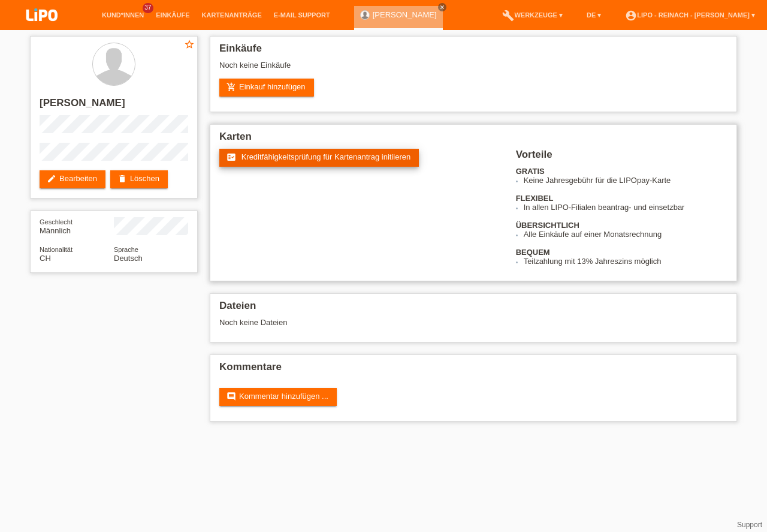 Image resolution: width=767 pixels, height=532 pixels. What do you see at coordinates (621, 157) in the screenshot?
I see `h2: Vorteile` at bounding box center [621, 157].